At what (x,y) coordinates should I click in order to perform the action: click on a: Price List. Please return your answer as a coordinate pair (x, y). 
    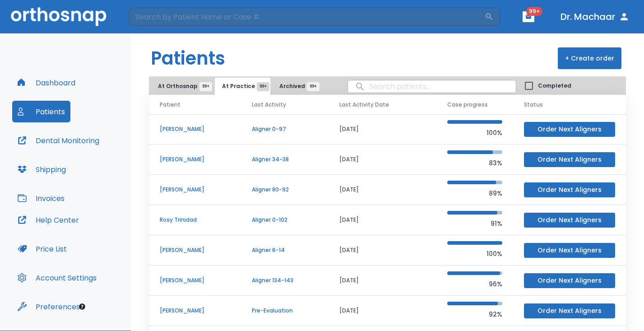
    Looking at the image, I should click on (42, 249).